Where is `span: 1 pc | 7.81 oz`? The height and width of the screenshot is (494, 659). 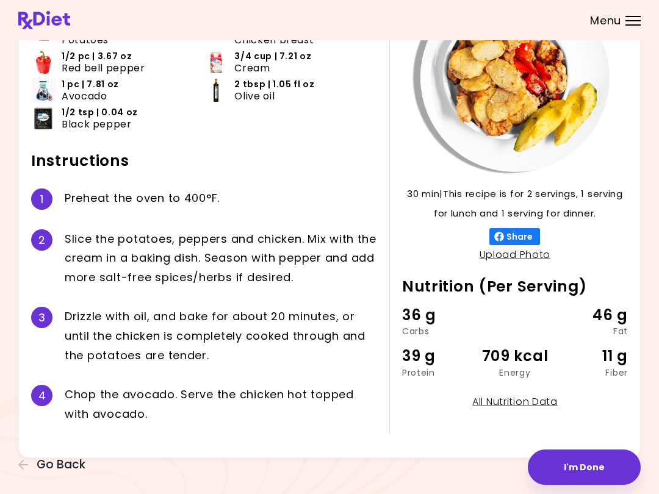
span: 1 pc | 7.81 oz is located at coordinates (90, 84).